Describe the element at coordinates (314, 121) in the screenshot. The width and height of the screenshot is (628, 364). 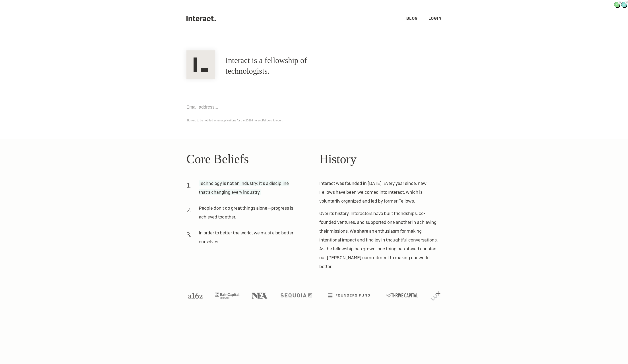
I see `p: Sign-up to be notified when applications for the 2026 Interact Fellowship open.` at that location.